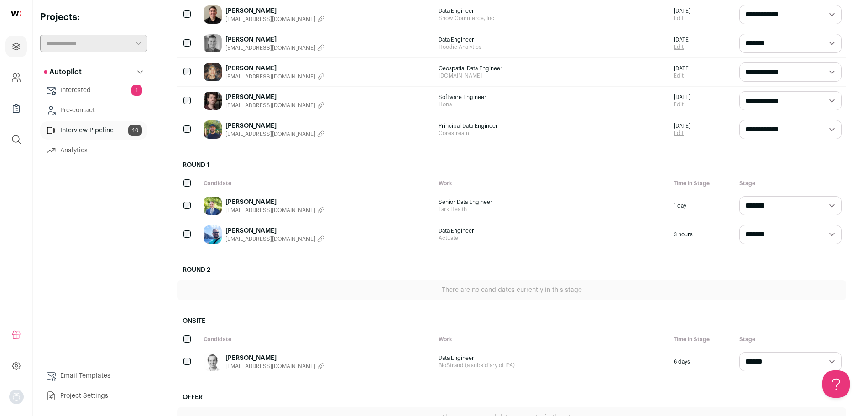  Describe the element at coordinates (94, 110) in the screenshot. I see `a: Pre-contact` at that location.